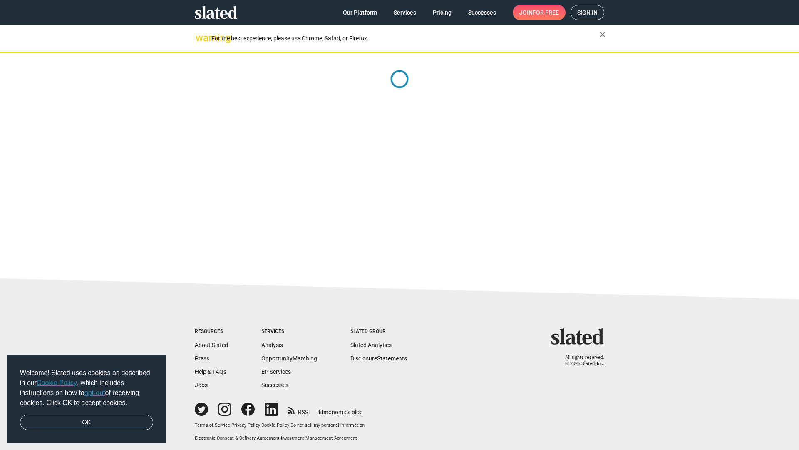 This screenshot has height=450, width=799. I want to click on div: Services, so click(289, 331).